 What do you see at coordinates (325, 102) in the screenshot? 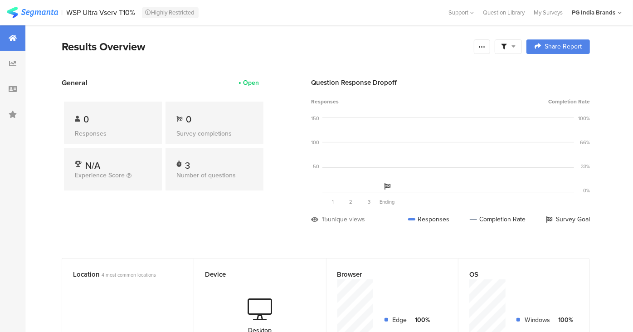
I see `span: Responses` at bounding box center [325, 102].